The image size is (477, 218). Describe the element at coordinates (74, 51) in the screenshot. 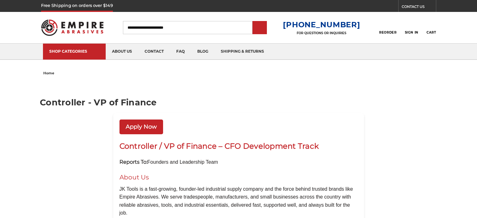

I see `div: SHOP CATEGORIES` at that location.